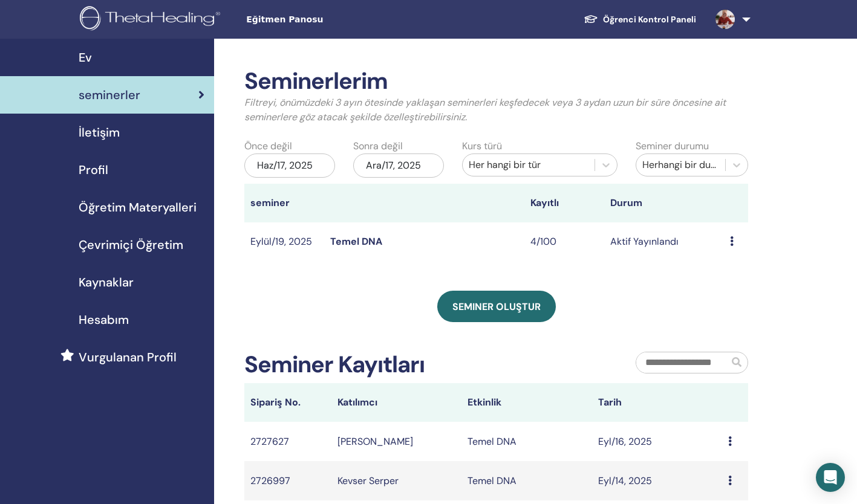 The image size is (857, 504). I want to click on th: Kayıtlı, so click(564, 203).